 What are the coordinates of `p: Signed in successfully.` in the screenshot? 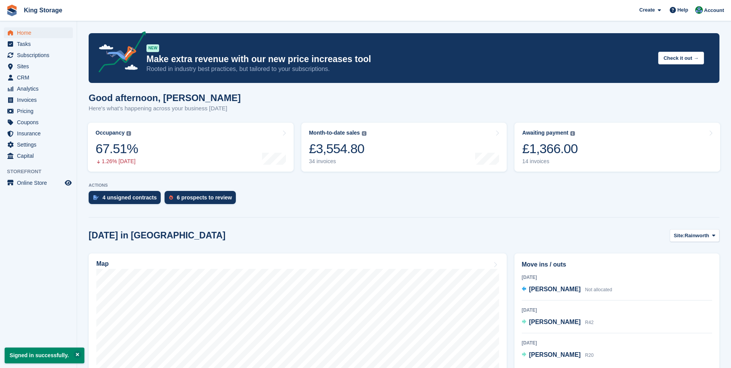 It's located at (44, 355).